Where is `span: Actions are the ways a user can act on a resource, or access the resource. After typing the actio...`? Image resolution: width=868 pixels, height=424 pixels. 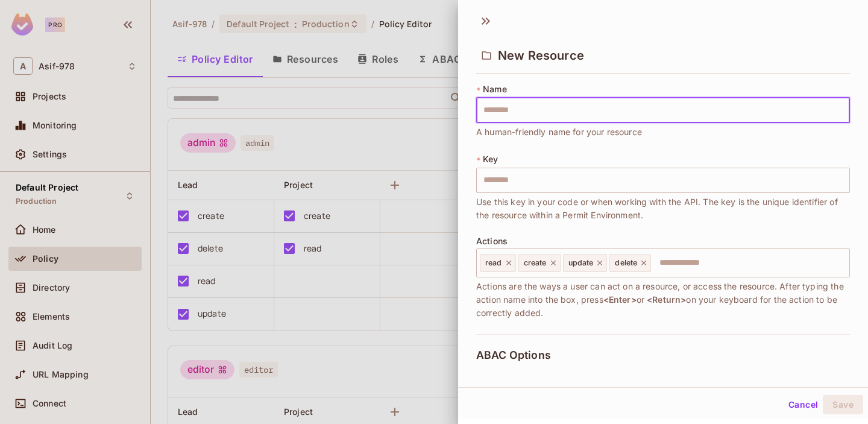
span: Actions are the ways a user can act on a resource, or access the resource. After typing the actio... is located at coordinates (663, 300).